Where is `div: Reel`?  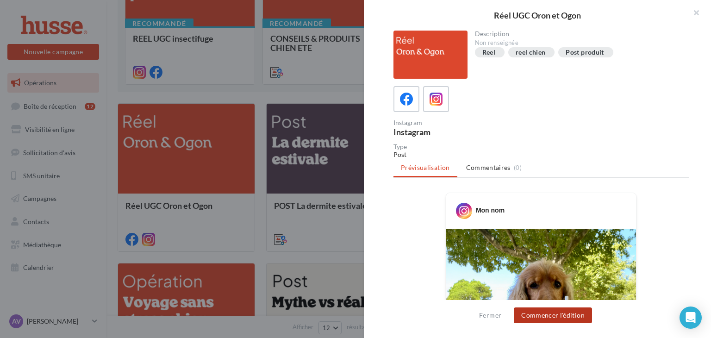
div: Reel is located at coordinates (489, 52).